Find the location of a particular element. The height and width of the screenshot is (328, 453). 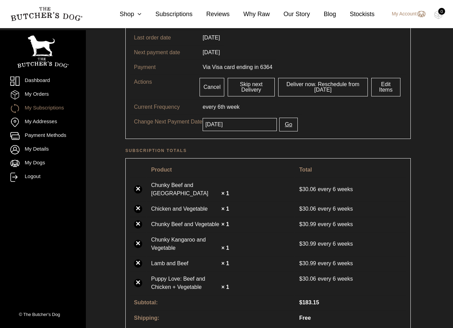

a: Cancel is located at coordinates (212, 87).